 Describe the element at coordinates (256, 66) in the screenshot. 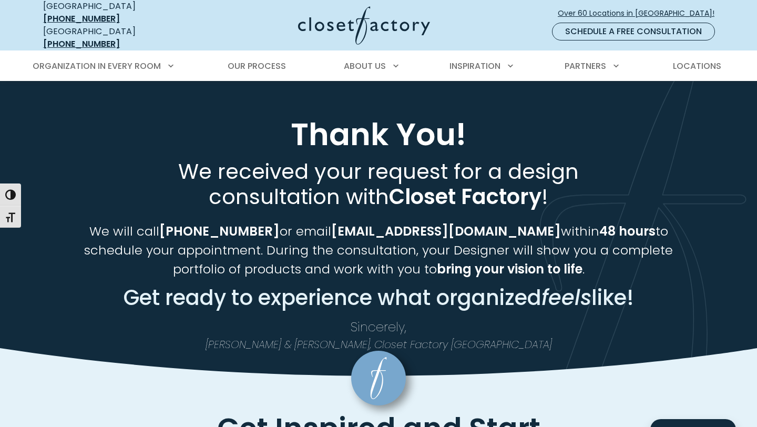

I see `span: Our Process` at that location.